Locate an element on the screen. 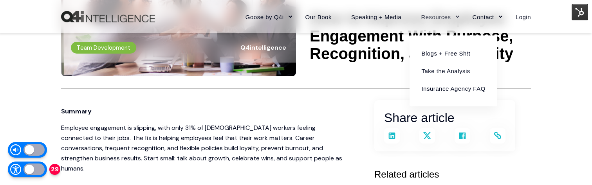 This screenshot has width=592, height=185. label: Team Development is located at coordinates (103, 48).